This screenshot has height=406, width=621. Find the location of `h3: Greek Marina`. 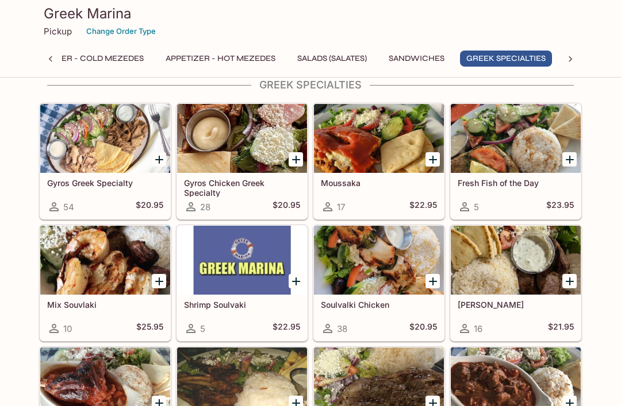

h3: Greek Marina is located at coordinates (310, 13).